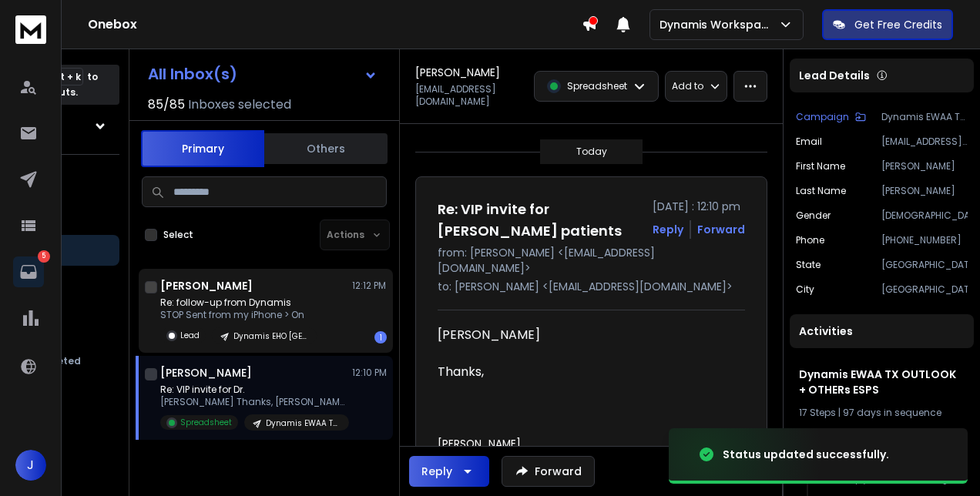  Describe the element at coordinates (898, 24) in the screenshot. I see `p: Get Free Credits` at that location.